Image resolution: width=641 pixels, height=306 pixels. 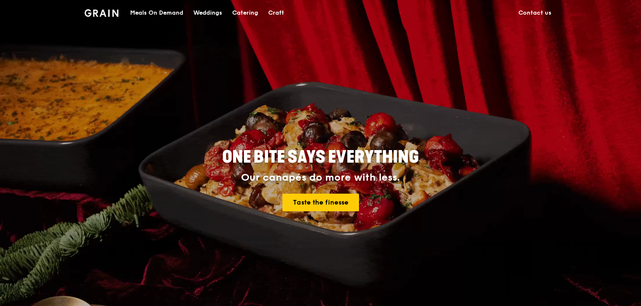 I want to click on span: ONE BITE SAYS EVERYTHING, so click(x=321, y=157).